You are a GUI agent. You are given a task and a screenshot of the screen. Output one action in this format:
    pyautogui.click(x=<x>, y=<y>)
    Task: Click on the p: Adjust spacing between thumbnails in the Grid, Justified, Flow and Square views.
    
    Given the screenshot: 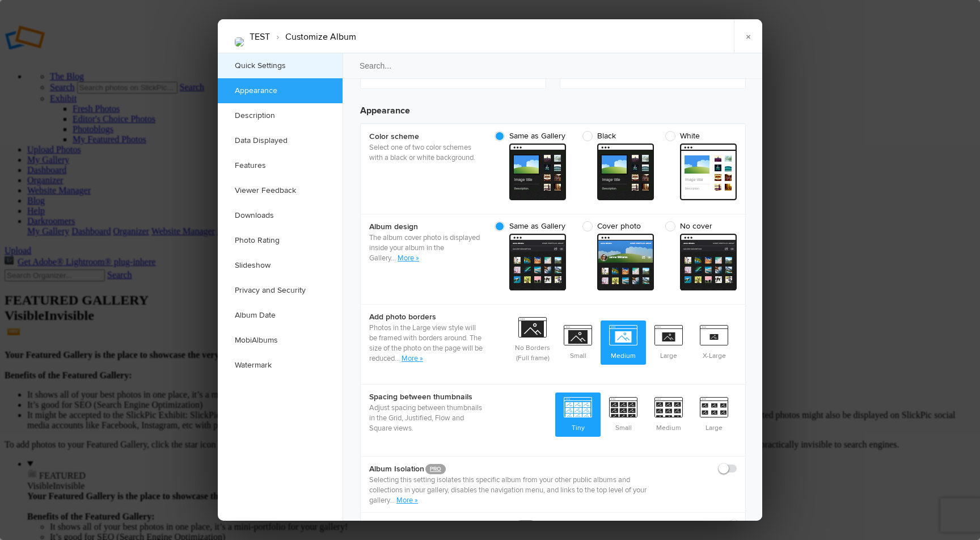 What is the action you would take?
    pyautogui.click(x=426, y=418)
    